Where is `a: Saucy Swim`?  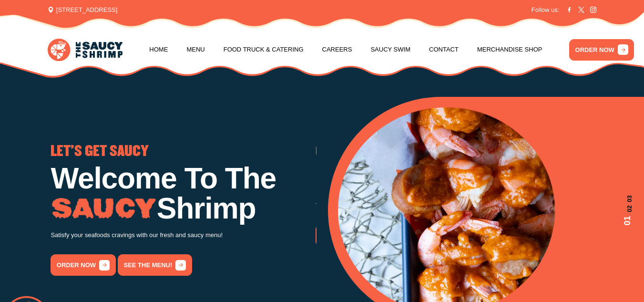
a: Saucy Swim is located at coordinates (390, 50).